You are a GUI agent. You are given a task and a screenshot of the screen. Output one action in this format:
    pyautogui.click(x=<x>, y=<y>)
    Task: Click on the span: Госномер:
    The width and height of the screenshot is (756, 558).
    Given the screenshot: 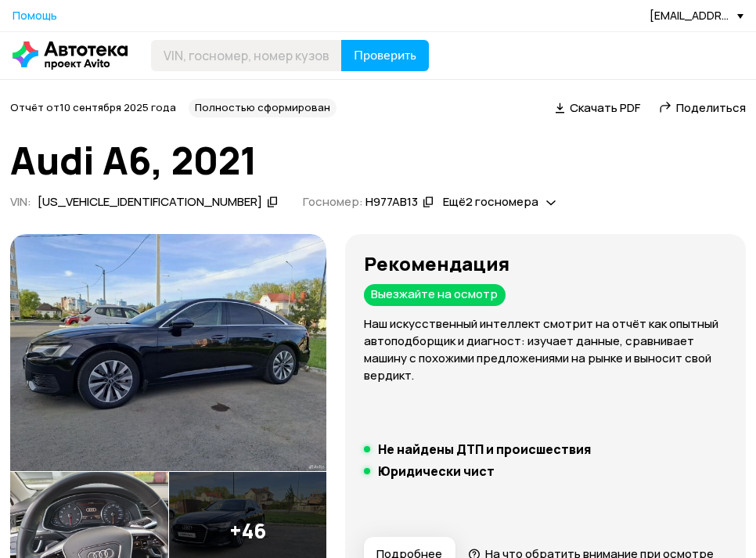 What is the action you would take?
    pyautogui.click(x=333, y=201)
    